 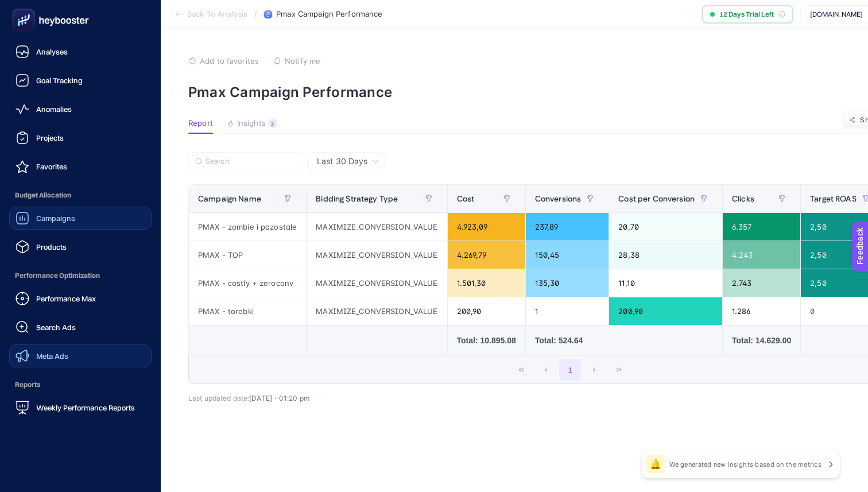 I want to click on div: 4.923,09, so click(x=486, y=227).